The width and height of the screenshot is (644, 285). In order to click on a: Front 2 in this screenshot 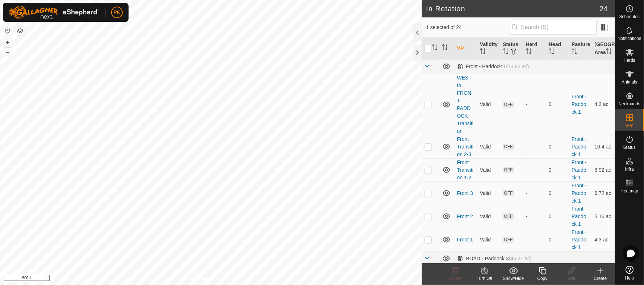, I will do `click(466, 216)`.